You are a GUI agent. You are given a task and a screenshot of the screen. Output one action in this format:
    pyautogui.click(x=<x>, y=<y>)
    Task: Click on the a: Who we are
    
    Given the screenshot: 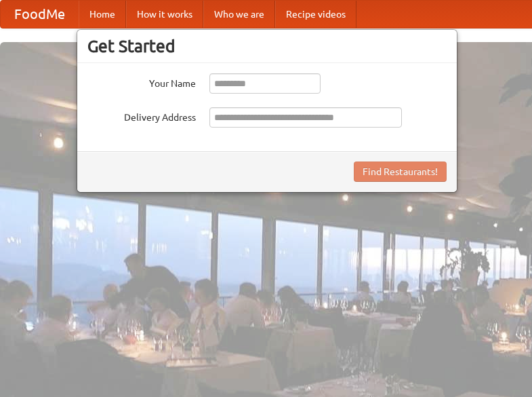 What is the action you would take?
    pyautogui.click(x=239, y=14)
    